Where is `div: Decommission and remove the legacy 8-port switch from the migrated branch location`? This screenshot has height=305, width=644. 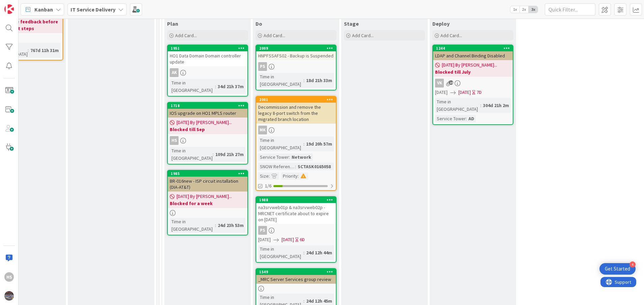 div: Decommission and remove the legacy 8-port switch from the migrated branch location is located at coordinates (296, 113).